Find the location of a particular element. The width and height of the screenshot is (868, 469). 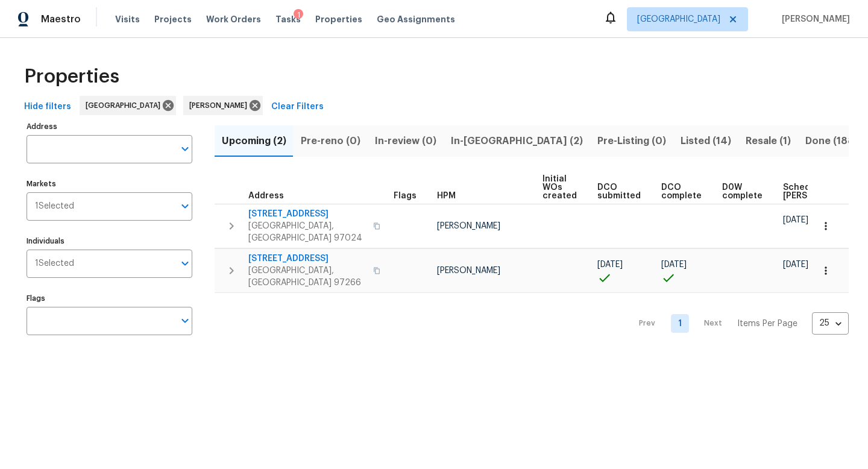

a: Goto page 1 is located at coordinates (679, 323).